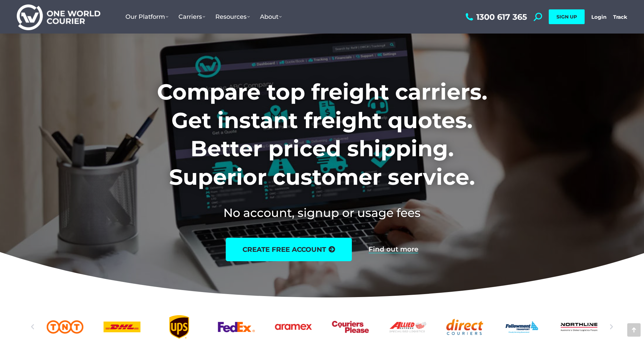 This screenshot has height=340, width=644. What do you see at coordinates (233, 17) in the screenshot?
I see `a: Resources` at bounding box center [233, 17].